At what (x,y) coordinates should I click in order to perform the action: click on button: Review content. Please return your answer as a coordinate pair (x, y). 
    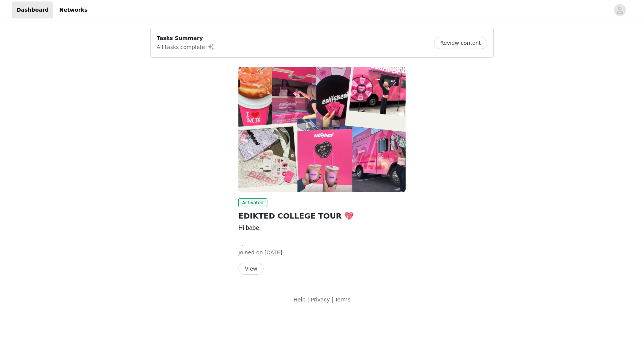
    Looking at the image, I should click on (460, 43).